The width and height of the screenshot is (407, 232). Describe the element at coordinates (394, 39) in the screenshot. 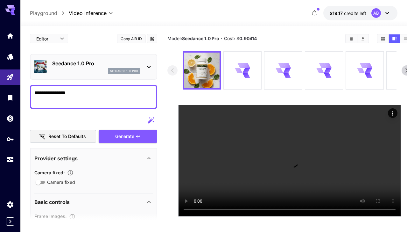

I see `button: Show media in video view` at that location.